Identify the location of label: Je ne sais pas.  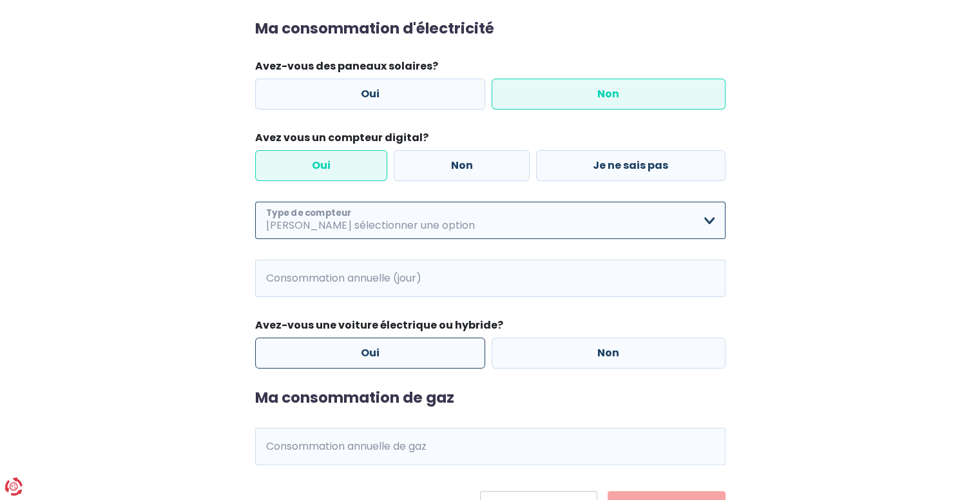
(631, 166).